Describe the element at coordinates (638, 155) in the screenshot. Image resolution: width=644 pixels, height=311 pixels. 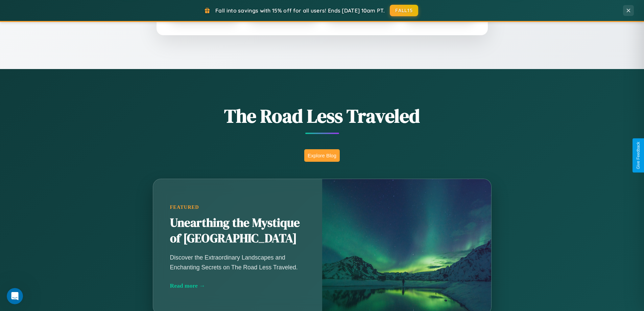
I see `div: Give Feedback` at that location.